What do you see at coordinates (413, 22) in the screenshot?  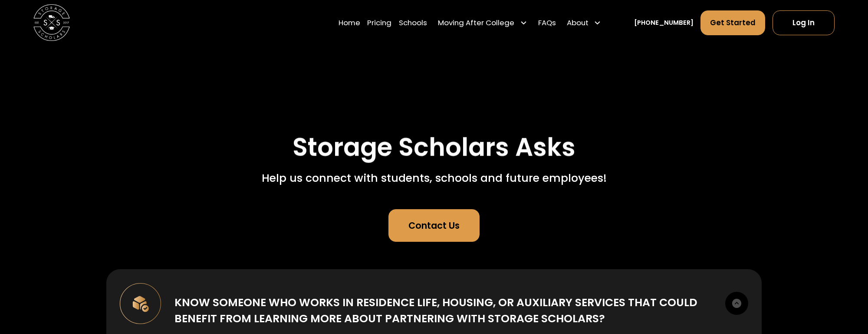 I see `a: Schools` at bounding box center [413, 22].